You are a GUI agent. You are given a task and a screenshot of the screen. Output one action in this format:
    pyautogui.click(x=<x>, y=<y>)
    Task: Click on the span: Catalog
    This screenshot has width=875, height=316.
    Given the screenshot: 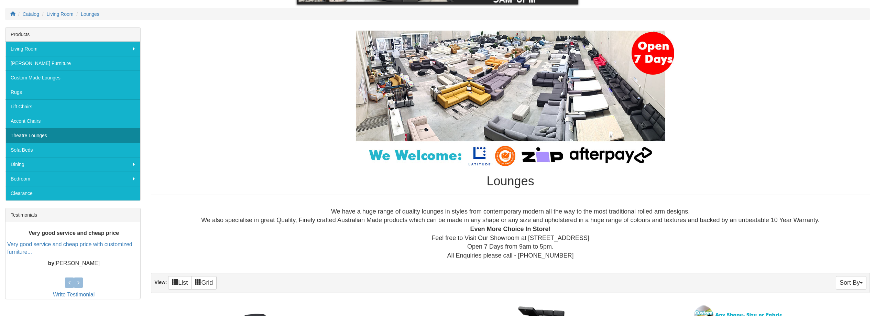 What is the action you would take?
    pyautogui.click(x=31, y=14)
    